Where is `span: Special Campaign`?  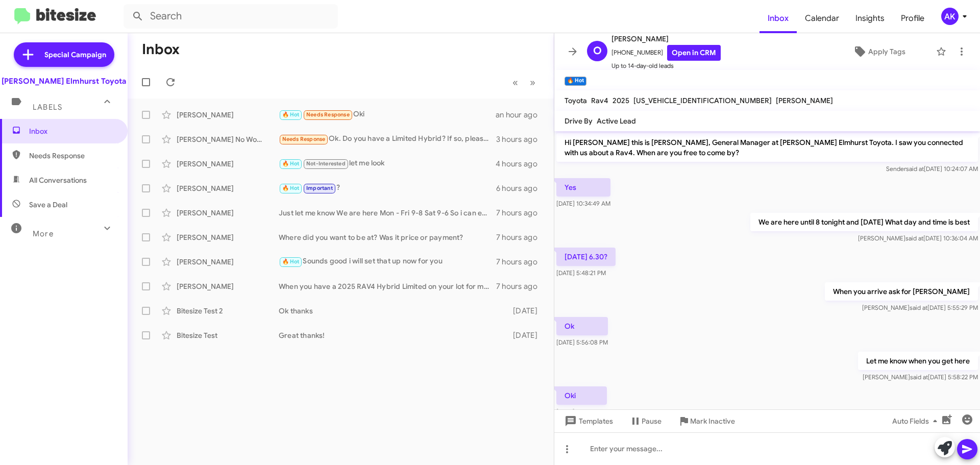
span: Special Campaign is located at coordinates (75, 54).